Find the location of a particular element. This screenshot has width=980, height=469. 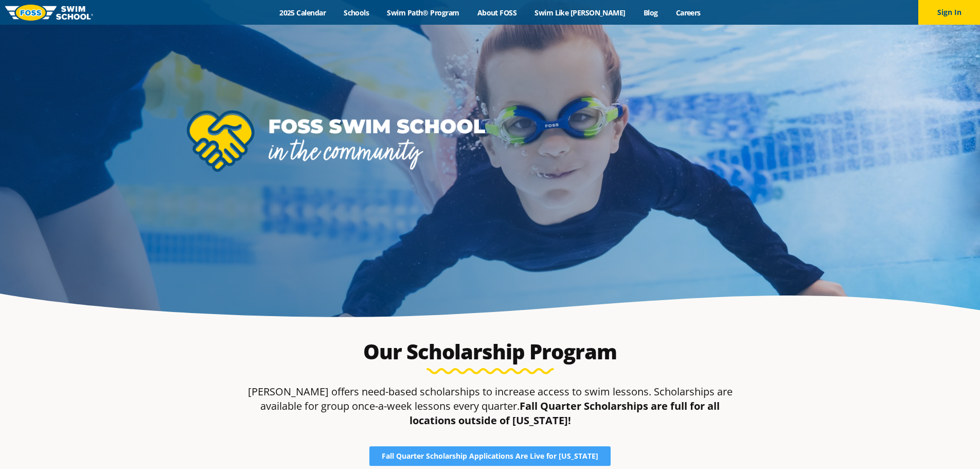

a: About FOSS is located at coordinates (497, 13).